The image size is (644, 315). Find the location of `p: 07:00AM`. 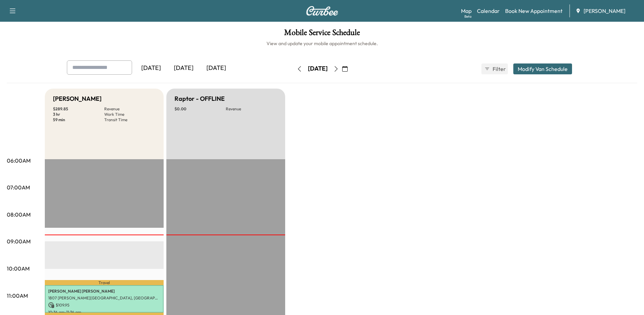

p: 07:00AM is located at coordinates (18, 187).